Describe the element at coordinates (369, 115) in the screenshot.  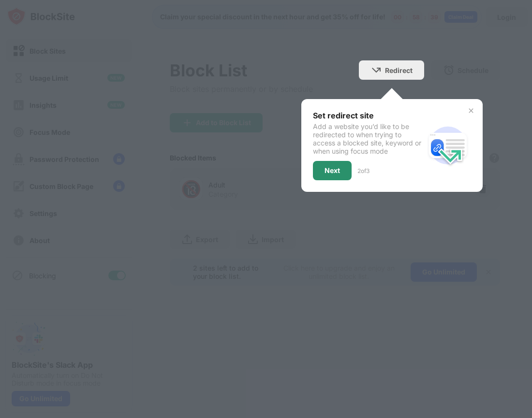
I see `div: Set redirect site` at that location.